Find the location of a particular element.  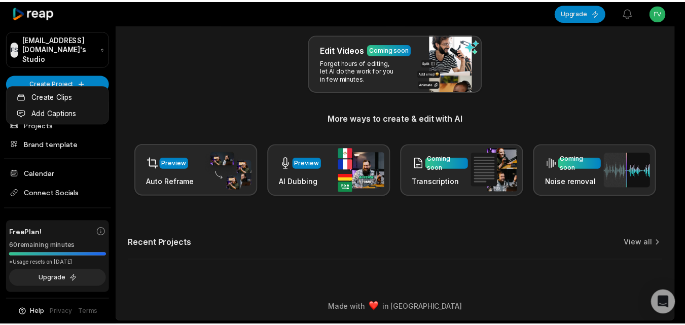

a: View all is located at coordinates (645, 243).